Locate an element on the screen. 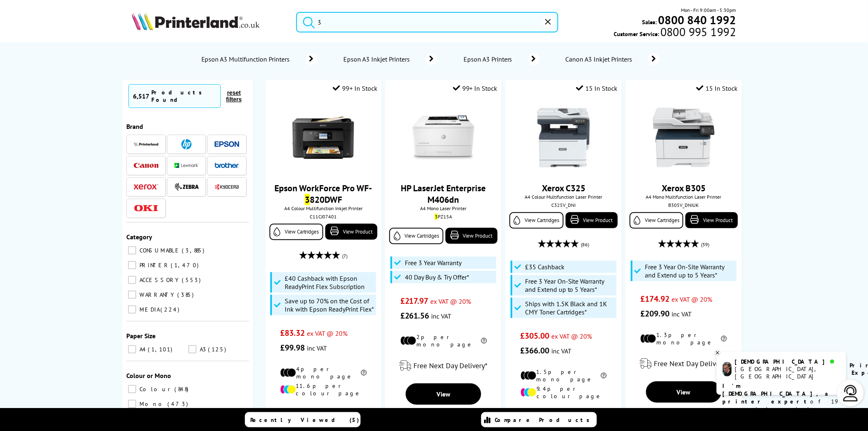  img: Printerland Logo is located at coordinates (195, 21).